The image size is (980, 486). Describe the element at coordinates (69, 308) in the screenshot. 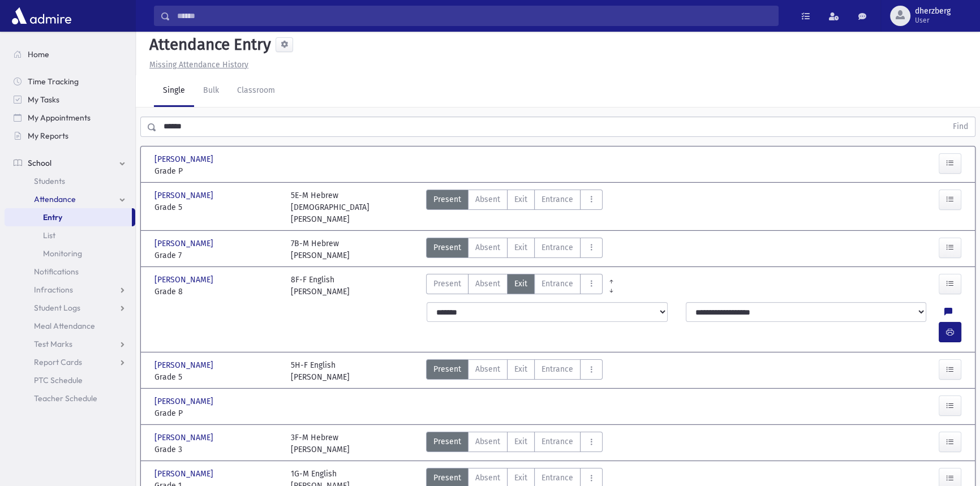

I see `a: Student Logs` at that location.